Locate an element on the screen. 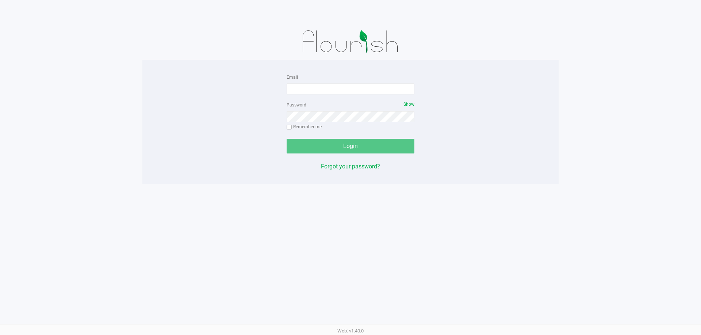 Image resolution: width=701 pixels, height=335 pixels. span: Web: v1.40.0 is located at coordinates (350, 331).